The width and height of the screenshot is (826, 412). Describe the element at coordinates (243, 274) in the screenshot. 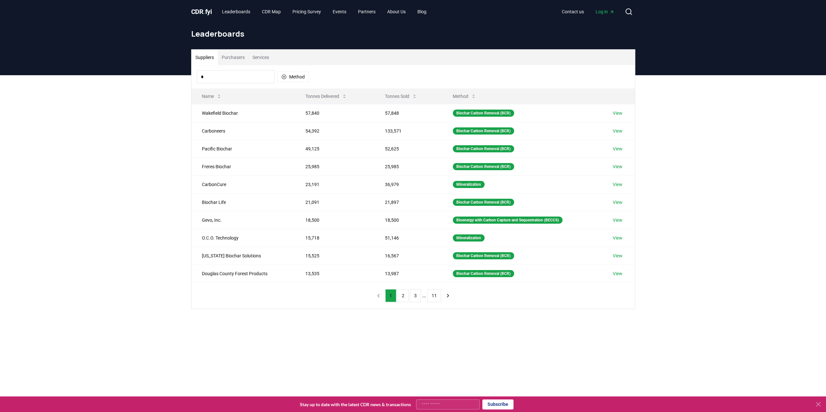

I see `td: Douglas County Forest Products` at that location.